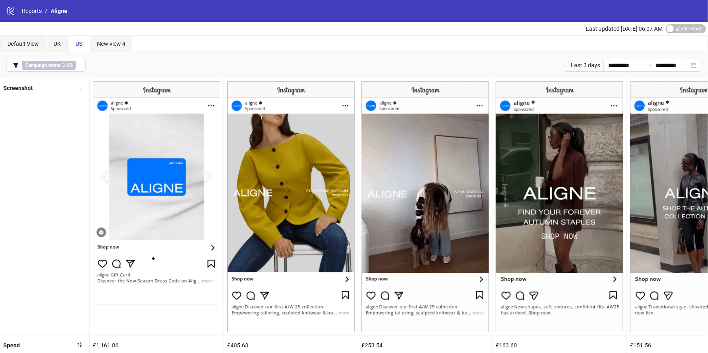 The width and height of the screenshot is (708, 353). I want to click on a: Reports, so click(32, 11).